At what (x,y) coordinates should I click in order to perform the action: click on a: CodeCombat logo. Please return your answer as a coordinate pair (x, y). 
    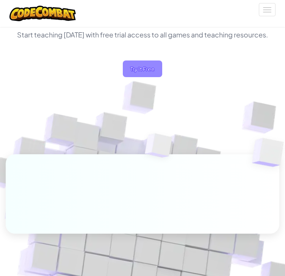
    Looking at the image, I should click on (42, 13).